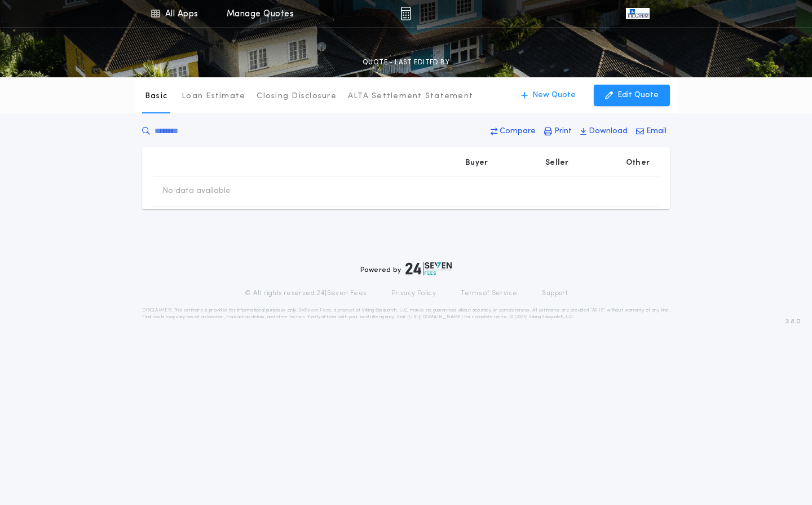  What do you see at coordinates (213, 97) in the screenshot?
I see `p: Loan Estimate` at bounding box center [213, 97].